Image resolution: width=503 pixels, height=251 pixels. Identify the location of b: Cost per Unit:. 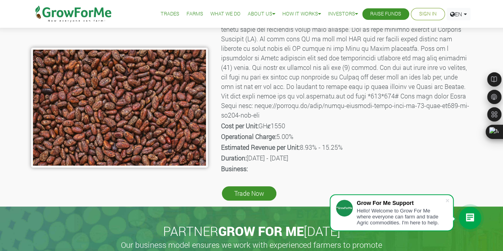
(240, 126).